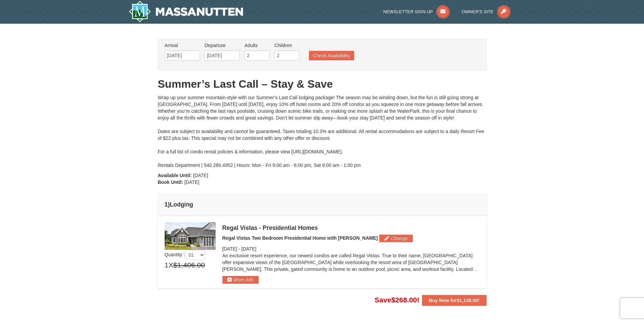 The width and height of the screenshot is (644, 323). Describe the element at coordinates (222, 45) in the screenshot. I see `label: Departure` at that location.